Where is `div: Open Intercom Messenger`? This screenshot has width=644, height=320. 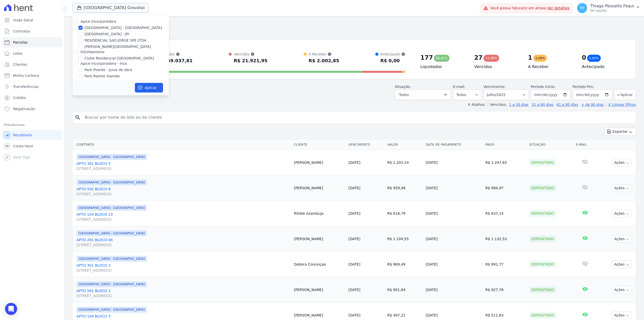 div: Open Intercom Messenger is located at coordinates (11, 309).